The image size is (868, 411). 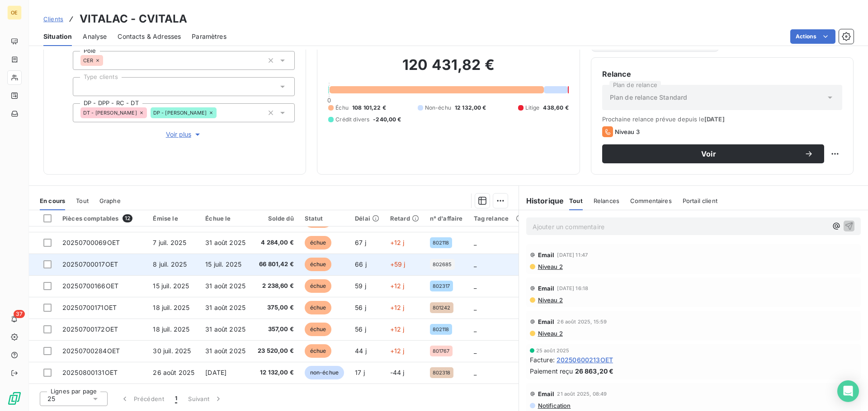 I want to click on span: +59 j, so click(x=398, y=264).